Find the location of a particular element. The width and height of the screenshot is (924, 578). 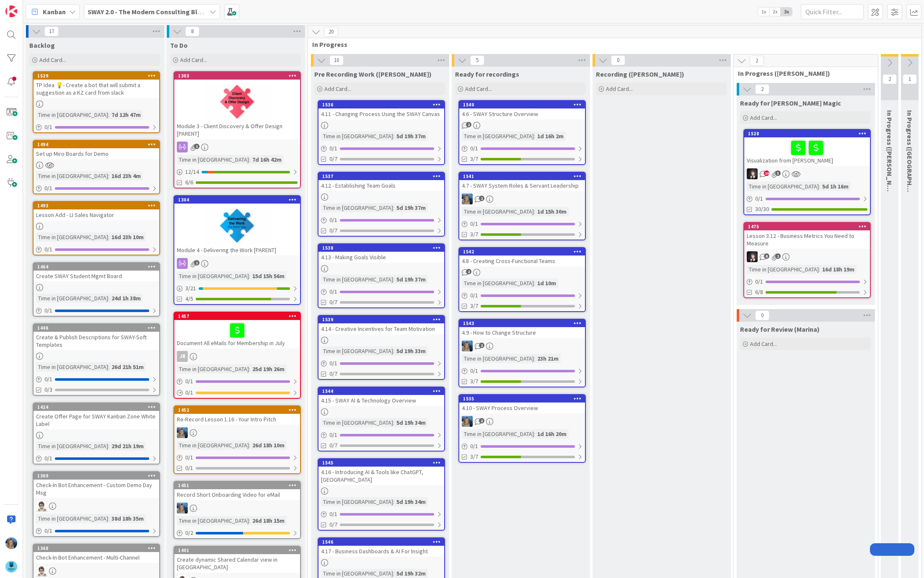

div: 1494 is located at coordinates (98, 145).